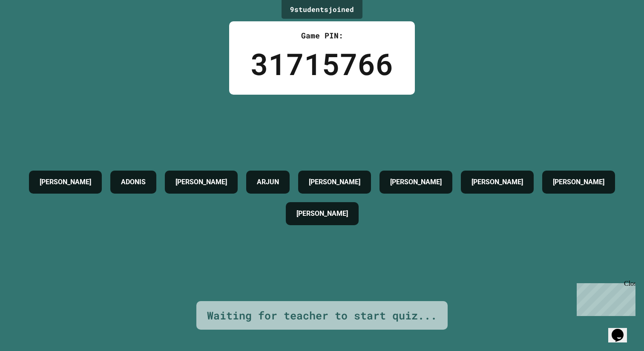 This screenshot has width=644, height=351. What do you see at coordinates (31, 29) in the screenshot?
I see `div: Chat with us now!Close` at bounding box center [31, 29].